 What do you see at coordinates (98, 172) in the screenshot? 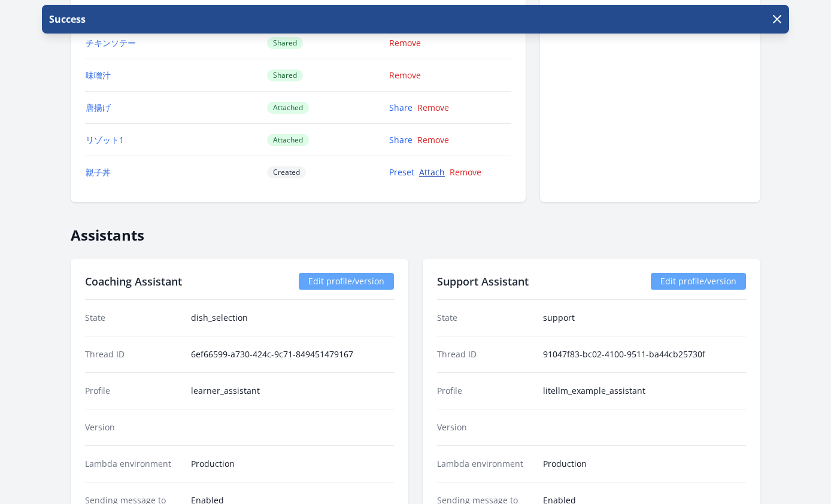
I see `a: 親子丼` at bounding box center [98, 172].